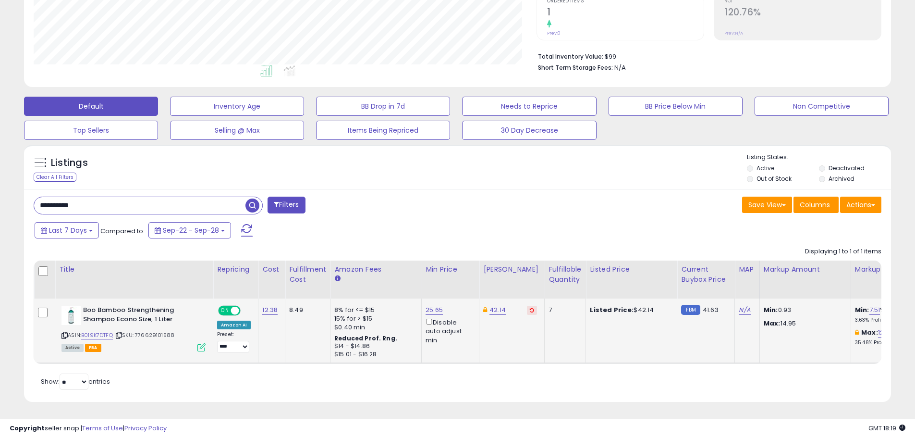  I want to click on small: FBM, so click(690, 309).